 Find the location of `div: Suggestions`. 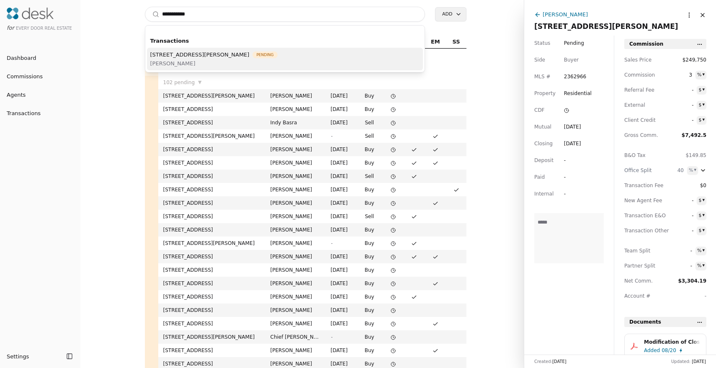

div: Suggestions is located at coordinates (285, 52).